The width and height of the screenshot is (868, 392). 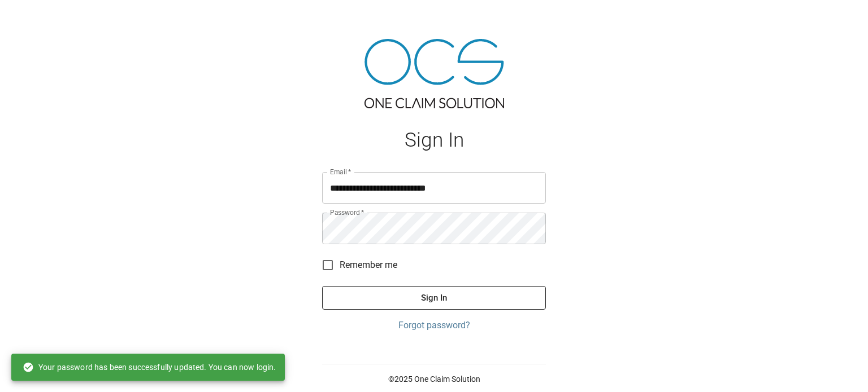 I want to click on label: Password, so click(x=347, y=212).